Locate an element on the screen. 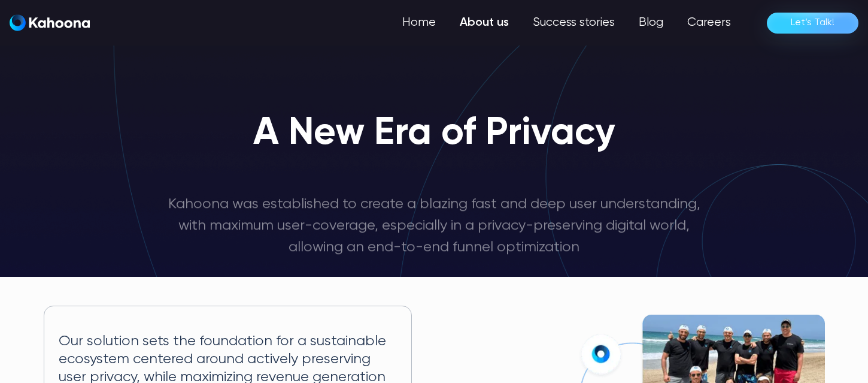 Image resolution: width=868 pixels, height=383 pixels. a: Success stories is located at coordinates (574, 23).